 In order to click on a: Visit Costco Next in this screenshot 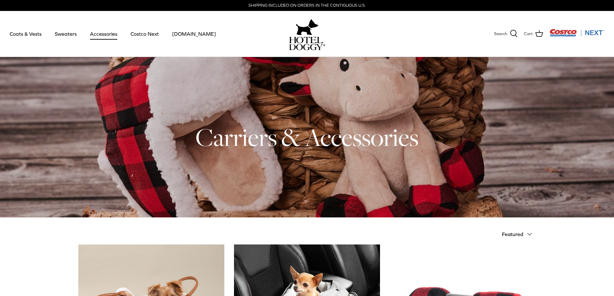, I will do `click(577, 35)`.